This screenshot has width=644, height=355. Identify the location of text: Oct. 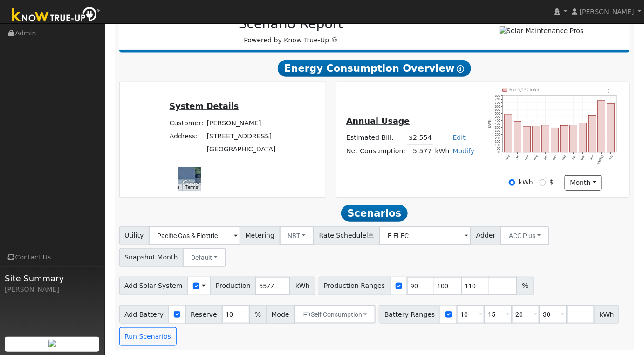
(517, 157).